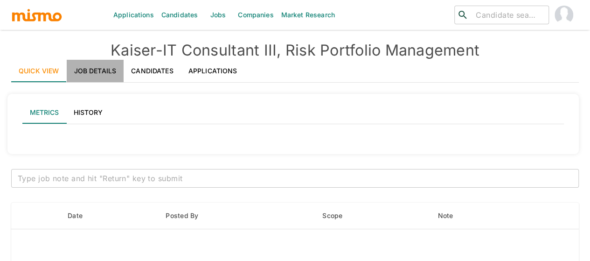  I want to click on th: Posted By, so click(236, 215).